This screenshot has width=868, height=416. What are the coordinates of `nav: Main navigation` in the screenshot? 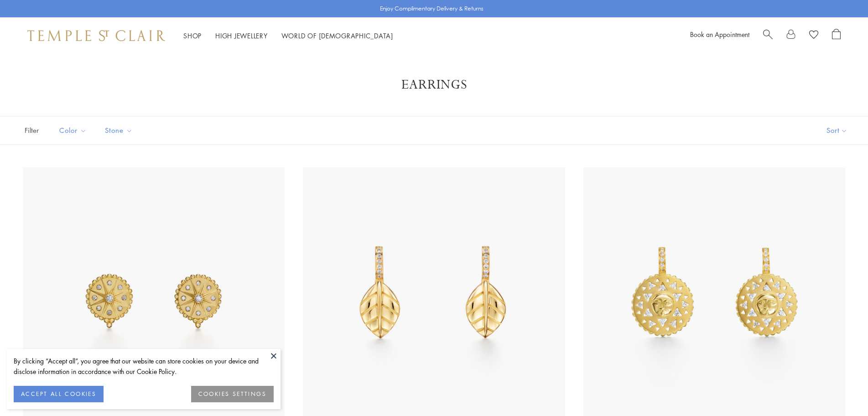 It's located at (289, 36).